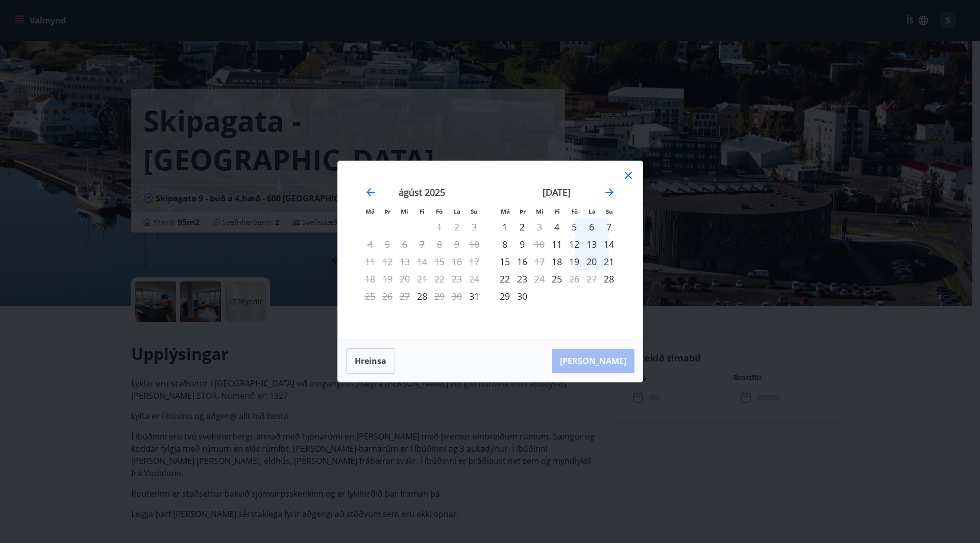 The width and height of the screenshot is (980, 543). I want to click on td: Choose þriðjudagur, 16. september 2025 as your check-in date. It’s available., so click(522, 262).